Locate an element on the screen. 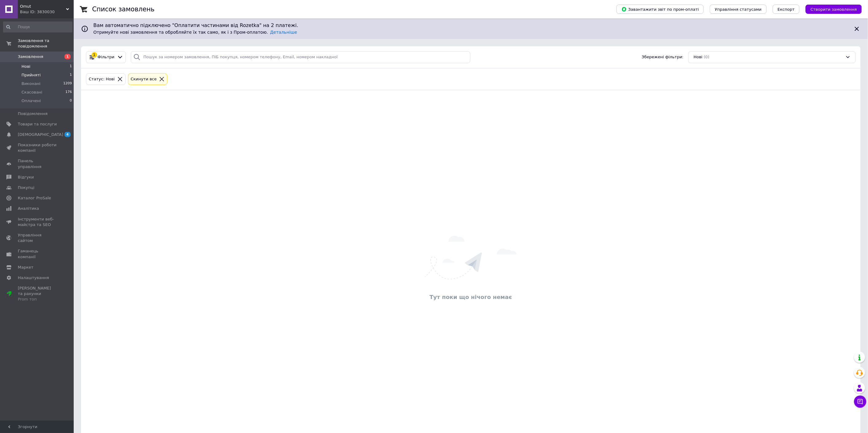 The image size is (868, 433). div: Тут поки що нічого немає is located at coordinates (470, 297).